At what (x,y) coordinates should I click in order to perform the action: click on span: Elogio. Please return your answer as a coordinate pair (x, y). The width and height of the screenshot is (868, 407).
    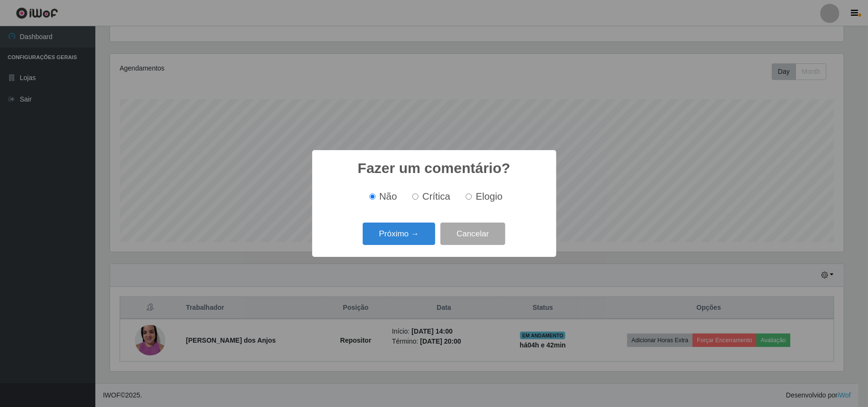
    Looking at the image, I should click on (489, 196).